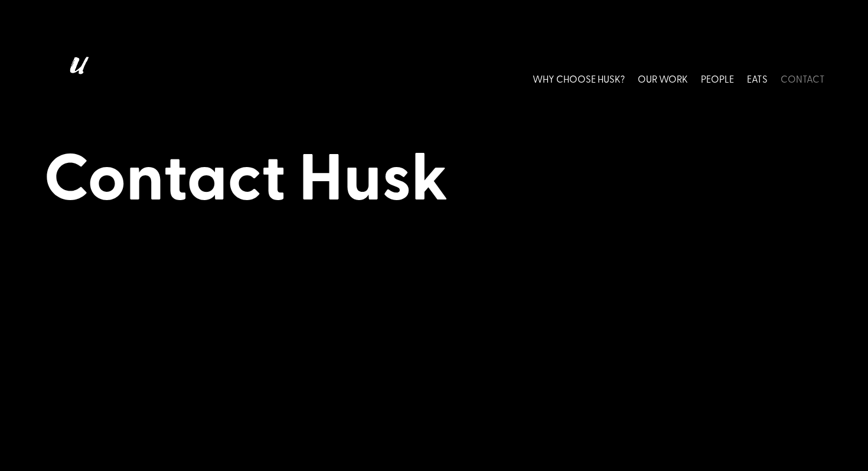  I want to click on h1: Contact Husk, so click(434, 177).